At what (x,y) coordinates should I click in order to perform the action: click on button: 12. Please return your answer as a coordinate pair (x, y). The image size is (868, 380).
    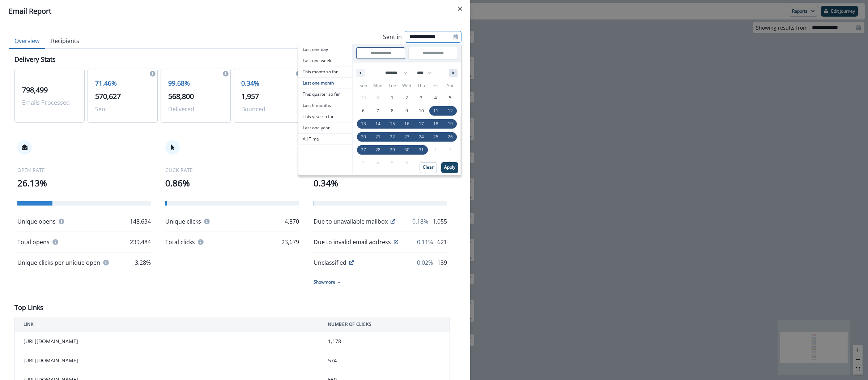
    Looking at the image, I should click on (450, 111).